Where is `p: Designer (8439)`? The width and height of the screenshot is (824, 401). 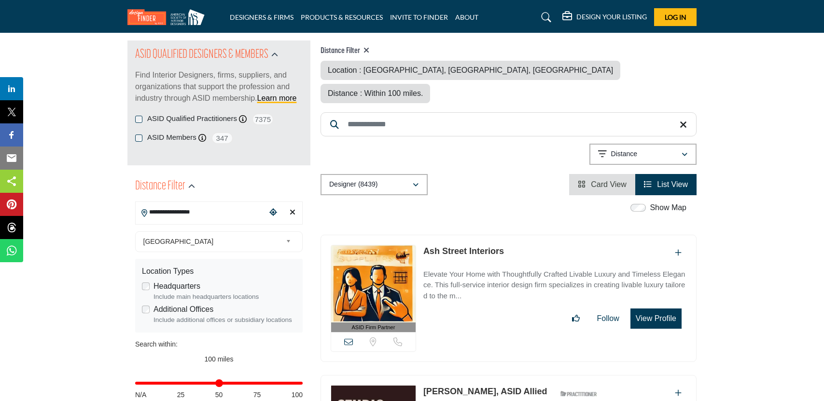
p: Designer (8439) is located at coordinates (353, 185).